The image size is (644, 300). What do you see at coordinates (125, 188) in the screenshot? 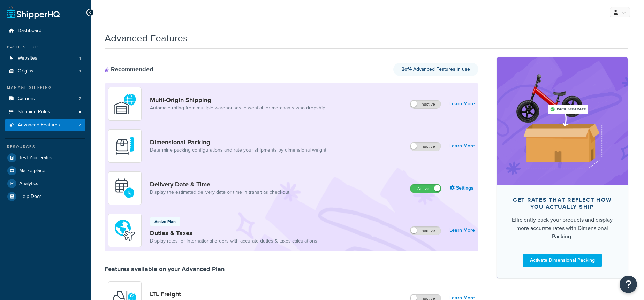
I see `img: gfkeb5ejjkALwAAAABJRU5ErkJggg==` at bounding box center [125, 188].